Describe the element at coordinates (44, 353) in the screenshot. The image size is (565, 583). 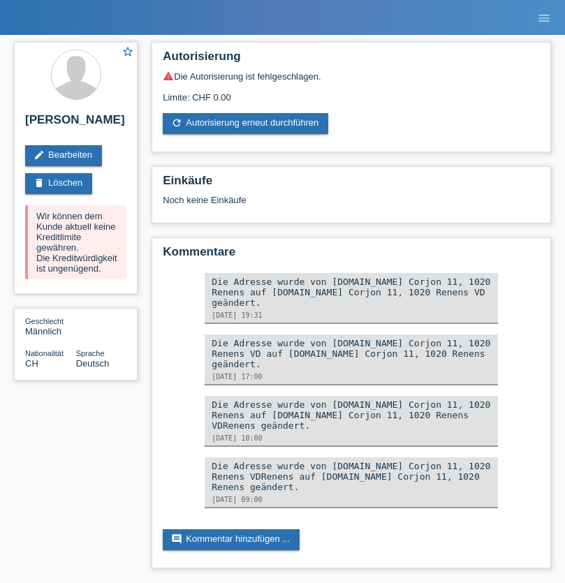
I see `span: Nationalität` at that location.